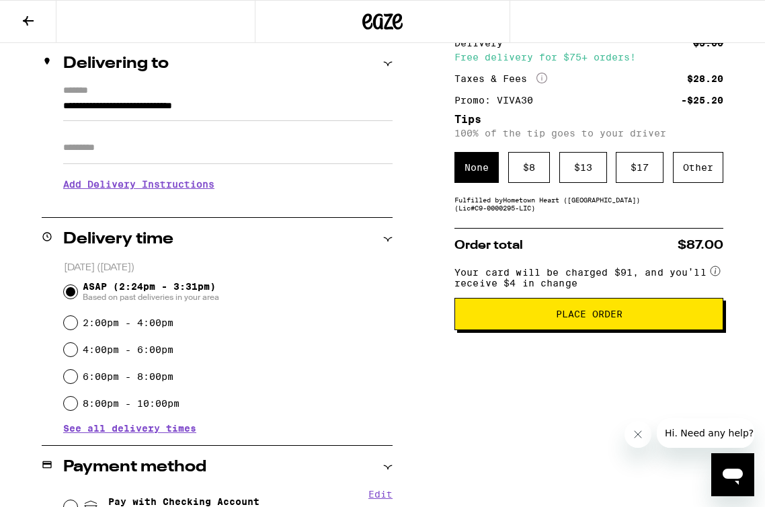 This screenshot has height=507, width=765. Describe the element at coordinates (589, 133) in the screenshot. I see `p: 100% of the tip goes to your driver` at that location.